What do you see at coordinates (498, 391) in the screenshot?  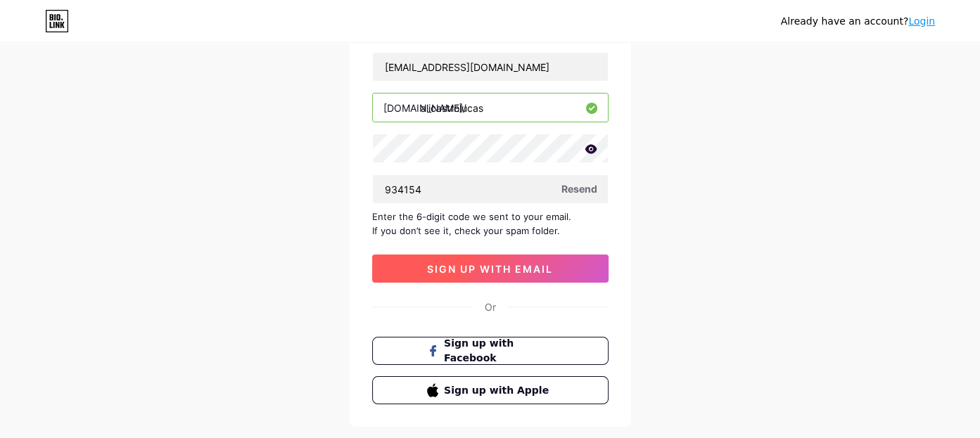 I see `span: Sign up with Apple` at bounding box center [498, 391].